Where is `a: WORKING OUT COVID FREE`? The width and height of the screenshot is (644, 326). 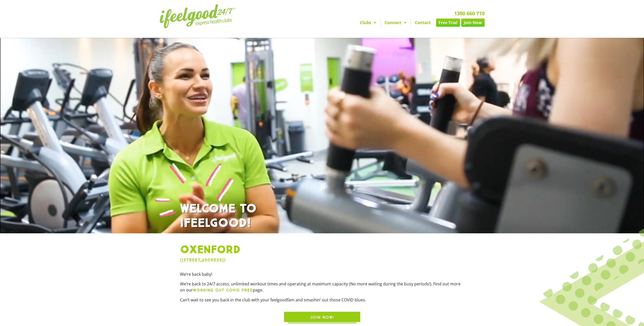
a: WORKING OUT COVID FREE is located at coordinates (223, 290).